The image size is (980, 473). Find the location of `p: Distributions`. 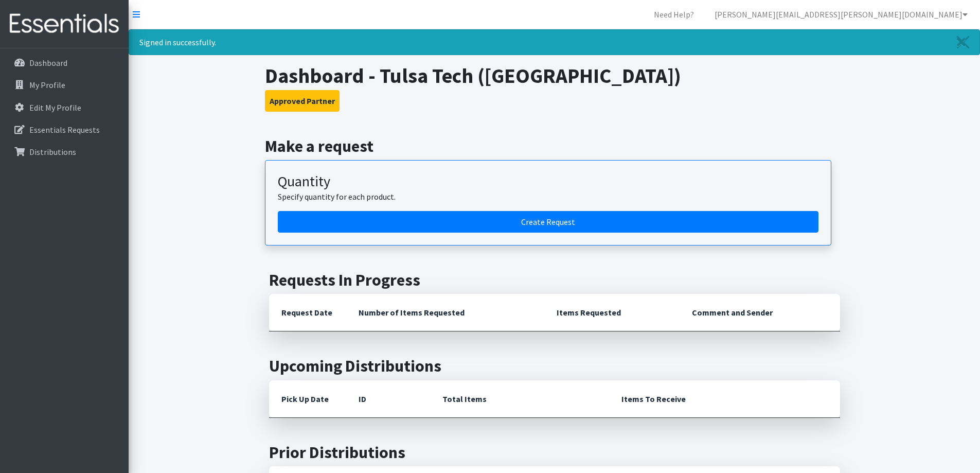

p: Distributions is located at coordinates (53, 152).